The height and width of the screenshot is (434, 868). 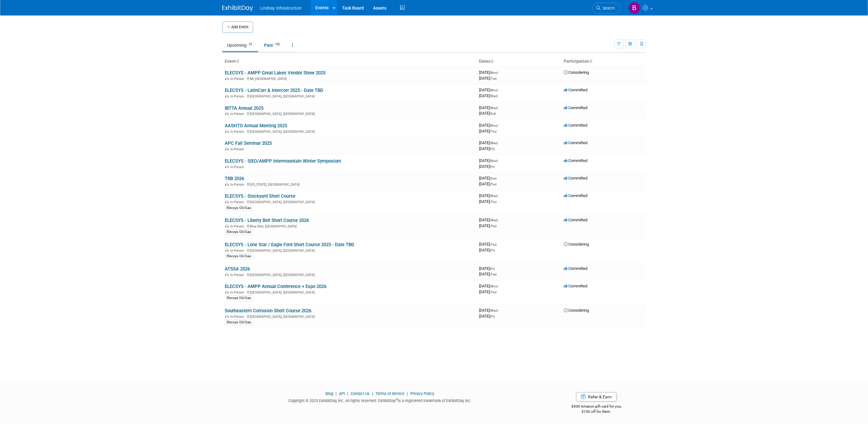 What do you see at coordinates (237, 61) in the screenshot?
I see `a: Sort by Event Name` at bounding box center [237, 61].